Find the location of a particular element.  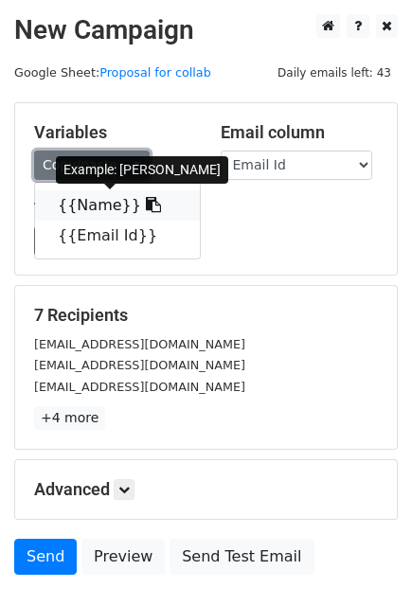

h5: Email column is located at coordinates (299, 133).